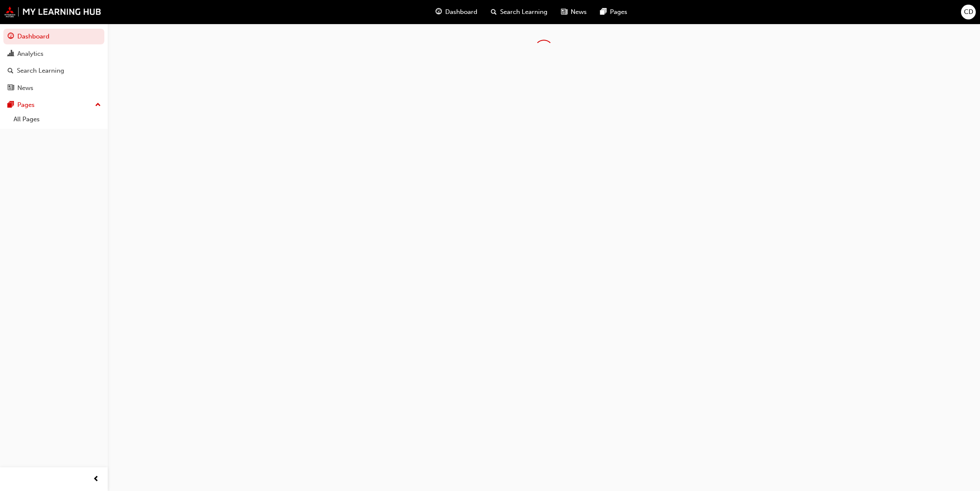 Image resolution: width=980 pixels, height=491 pixels. I want to click on span: chart-icon, so click(11, 54).